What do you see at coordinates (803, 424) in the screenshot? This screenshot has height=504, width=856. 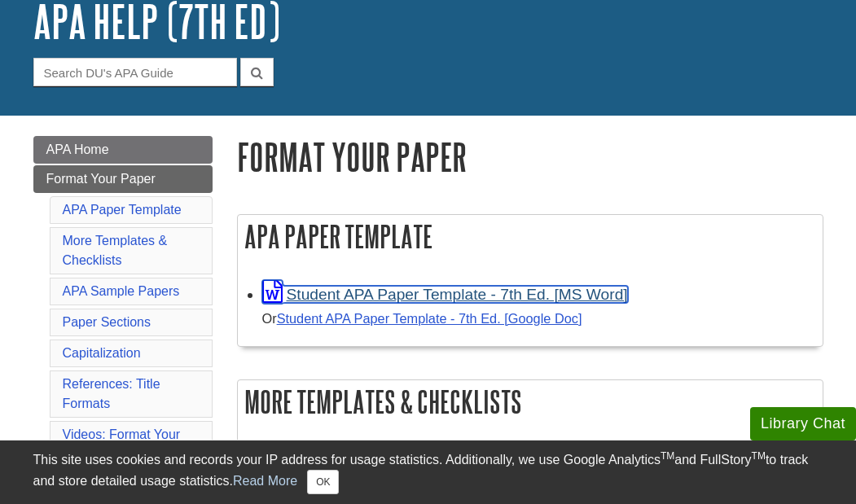 I see `button: Library Chat` at bounding box center [803, 424].